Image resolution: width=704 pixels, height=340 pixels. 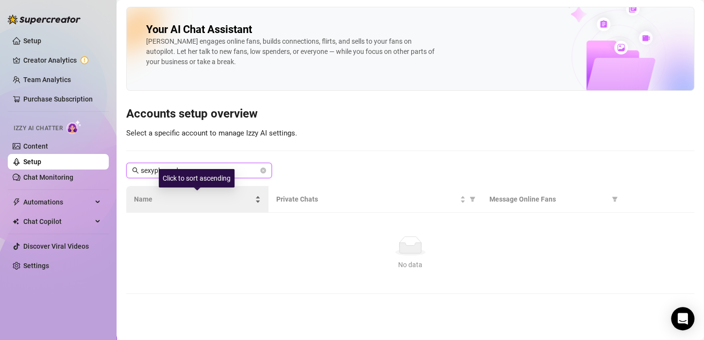 What do you see at coordinates (62, 60) in the screenshot?
I see `a: Creator Analytics exclamation-circle` at bounding box center [62, 60].